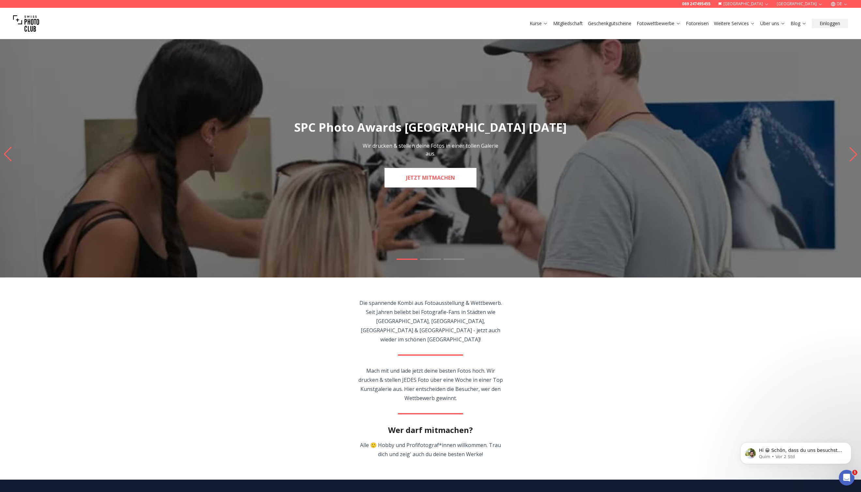  Describe the element at coordinates (431, 178) in the screenshot. I see `a: JETZT MITMACHEN` at that location.